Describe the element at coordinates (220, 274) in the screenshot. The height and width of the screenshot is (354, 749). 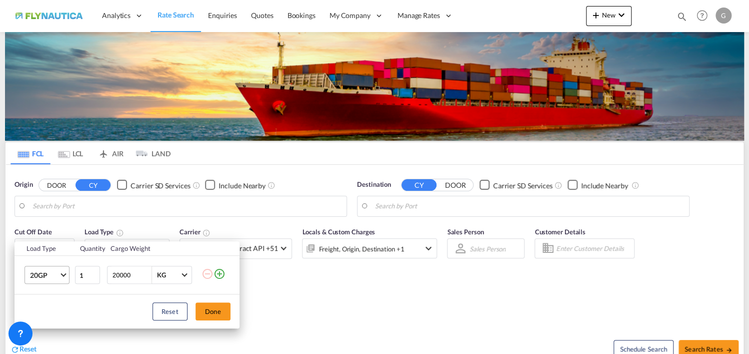
I see `md-icon: icon-plus-circle-outline` at that location.